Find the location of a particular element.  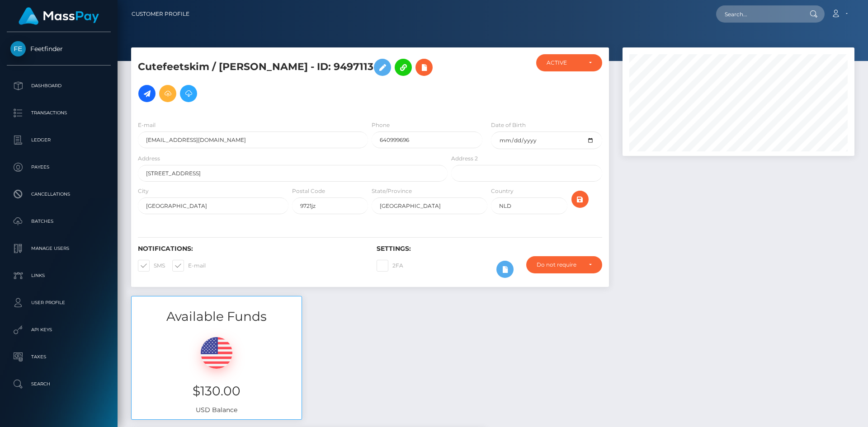

a: API Keys is located at coordinates (59, 330).